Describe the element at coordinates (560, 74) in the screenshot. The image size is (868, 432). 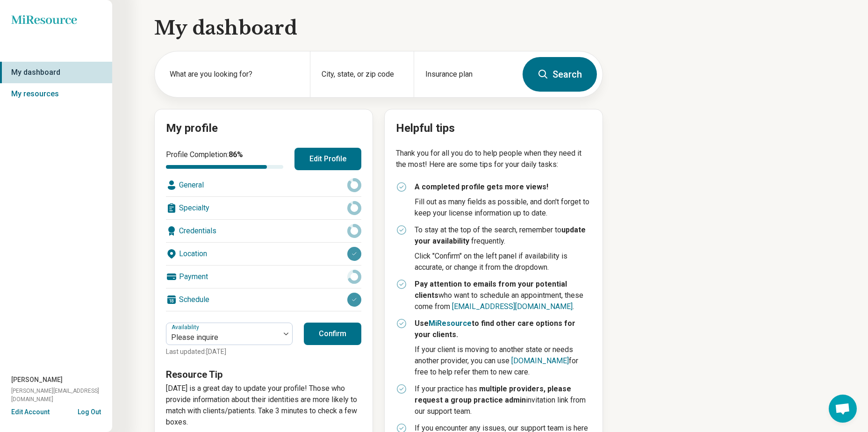
I see `button: Search` at that location.